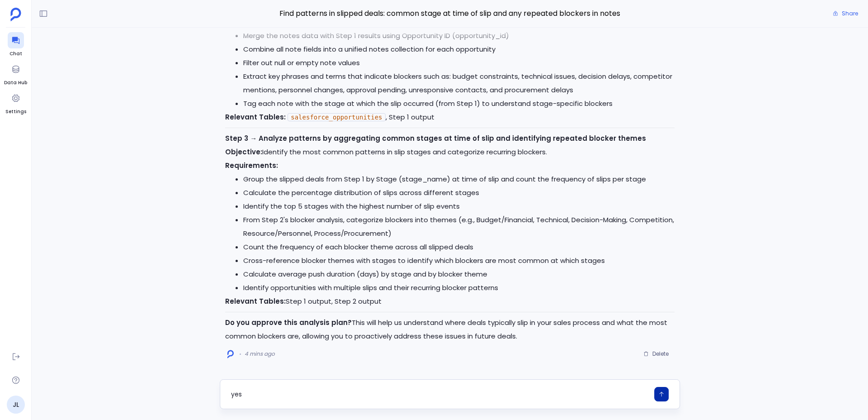 This screenshot has width=868, height=420. What do you see at coordinates (16, 404) in the screenshot?
I see `a: JL` at bounding box center [16, 404].